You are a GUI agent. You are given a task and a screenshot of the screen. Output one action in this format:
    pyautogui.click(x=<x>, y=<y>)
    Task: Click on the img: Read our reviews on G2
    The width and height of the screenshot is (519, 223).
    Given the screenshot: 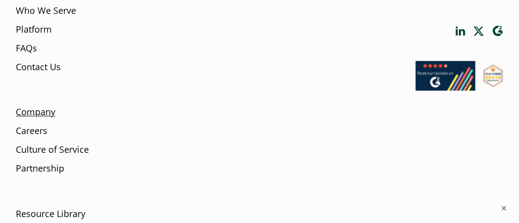 What is the action you would take?
    pyautogui.click(x=445, y=76)
    